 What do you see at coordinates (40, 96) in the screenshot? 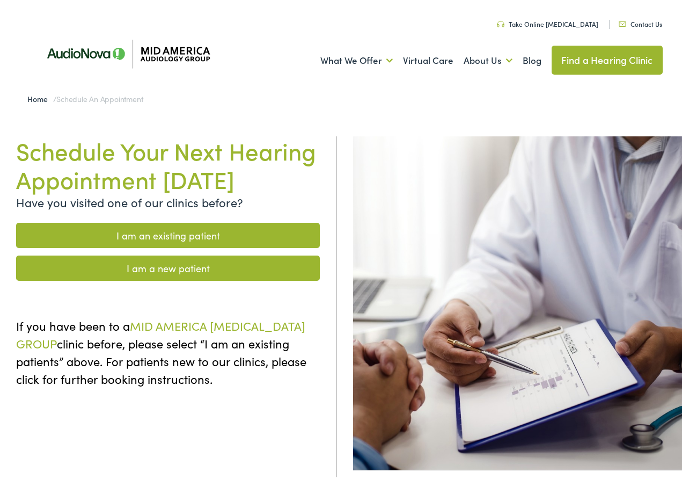
I see `a: Home` at bounding box center [40, 96].